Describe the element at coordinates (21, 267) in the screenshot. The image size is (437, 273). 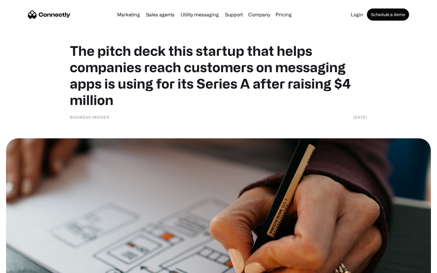
I see `aside: Language selected: English` at that location.